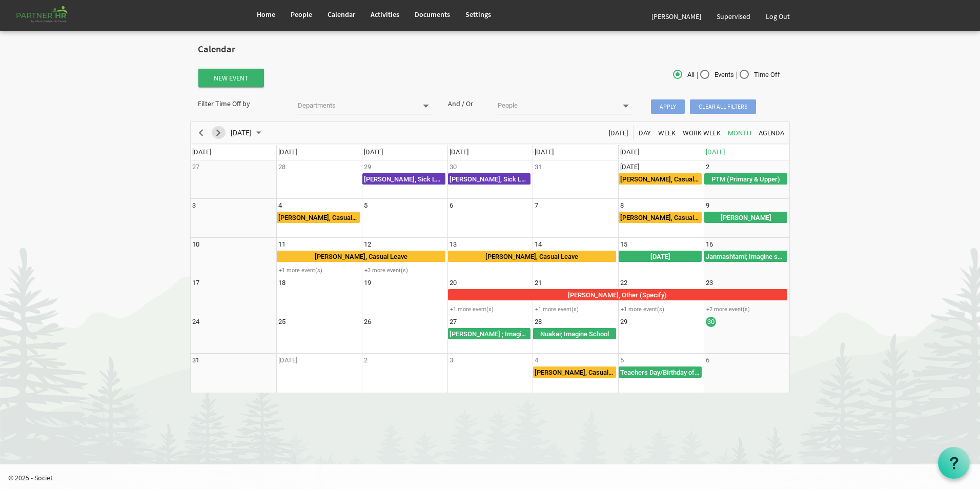  What do you see at coordinates (746, 179) in the screenshot?
I see `div: PTM (Primary & Upper)` at bounding box center [746, 179].